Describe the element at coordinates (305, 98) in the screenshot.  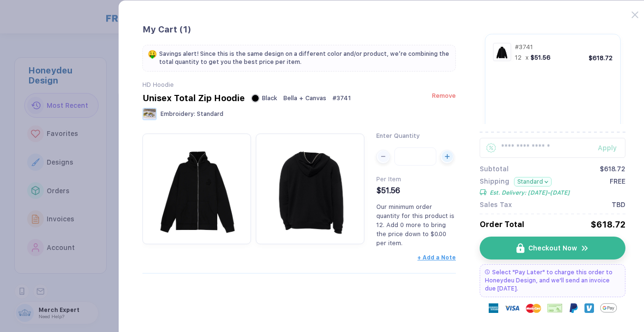
I see `span: Bella + Canvas` at that location.